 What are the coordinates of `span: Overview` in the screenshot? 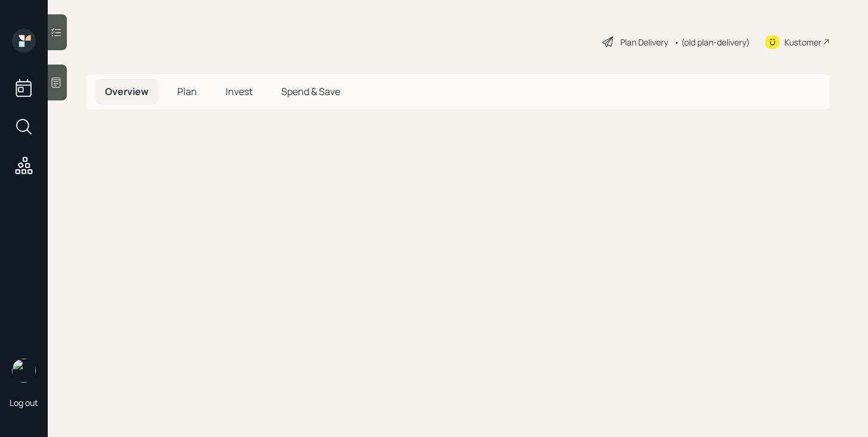 It's located at (126, 91).